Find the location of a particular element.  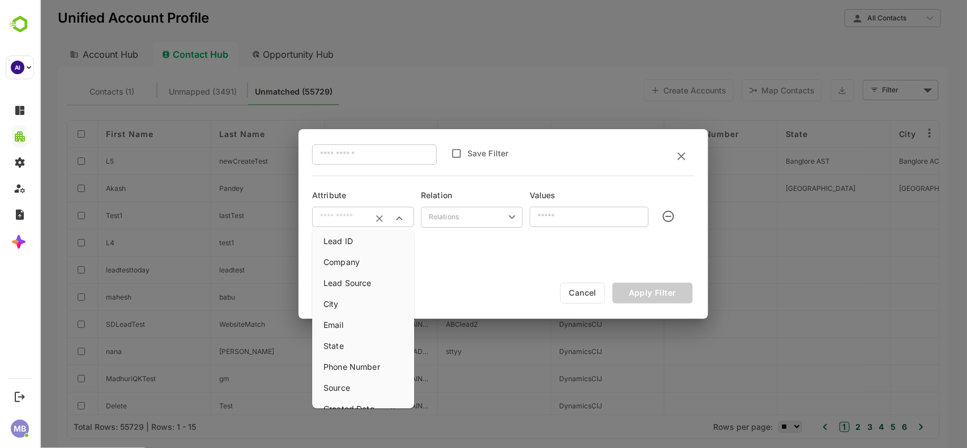

li: Phone Number is located at coordinates (323, 367).